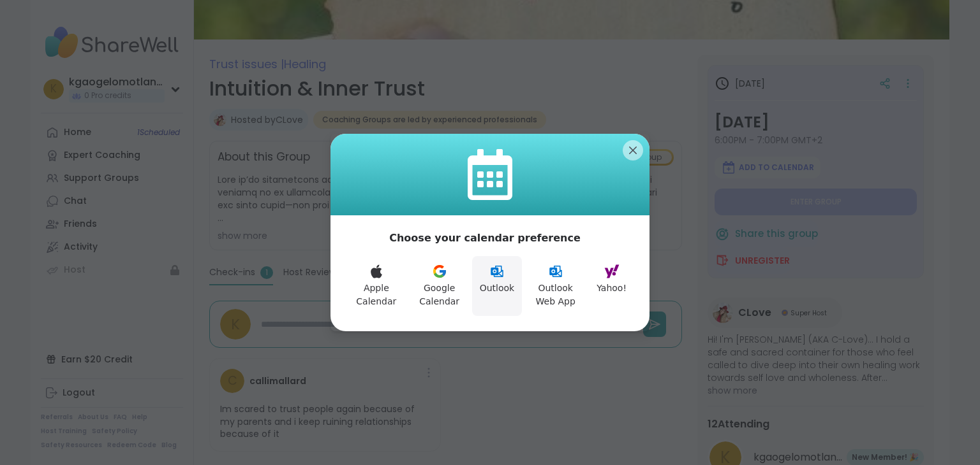  I want to click on button: Google Calendar, so click(440, 286).